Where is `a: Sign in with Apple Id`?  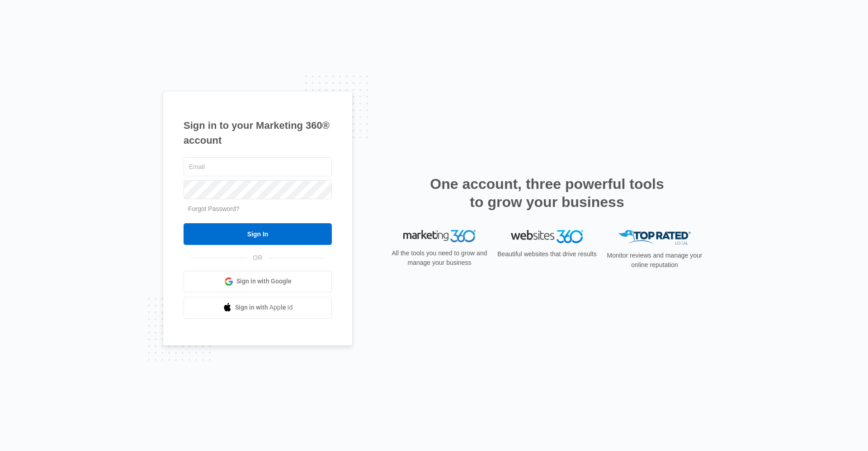 a: Sign in with Apple Id is located at coordinates (258, 308).